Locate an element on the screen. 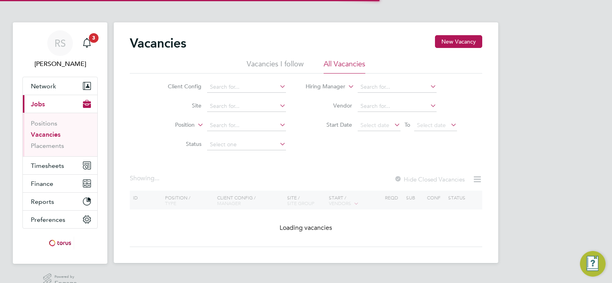 The height and width of the screenshot is (283, 612). label: Client Config is located at coordinates (178, 86).